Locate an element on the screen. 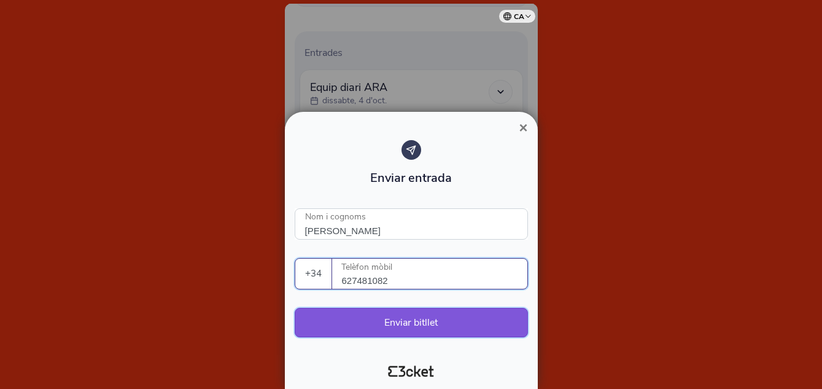  label: Telèfon mòbil is located at coordinates (430, 267).